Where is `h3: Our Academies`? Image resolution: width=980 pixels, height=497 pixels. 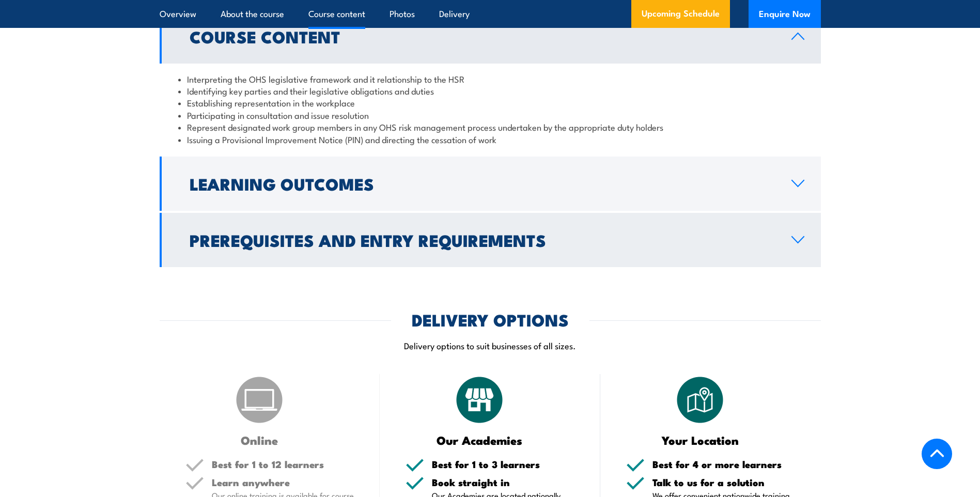 h3: Our Academies is located at coordinates (479, 439).